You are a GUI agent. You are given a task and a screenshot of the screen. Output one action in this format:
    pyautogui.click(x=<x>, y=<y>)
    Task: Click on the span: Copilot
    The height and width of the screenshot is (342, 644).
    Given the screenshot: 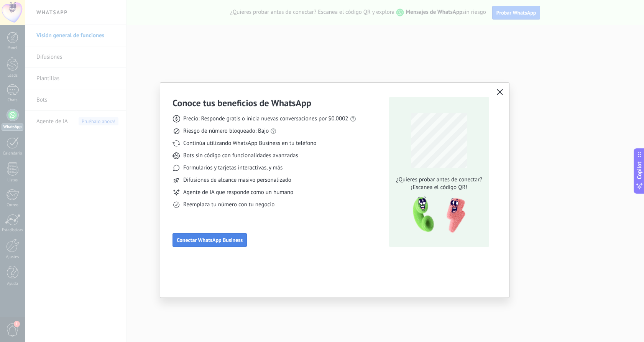 What is the action you would take?
    pyautogui.click(x=639, y=171)
    